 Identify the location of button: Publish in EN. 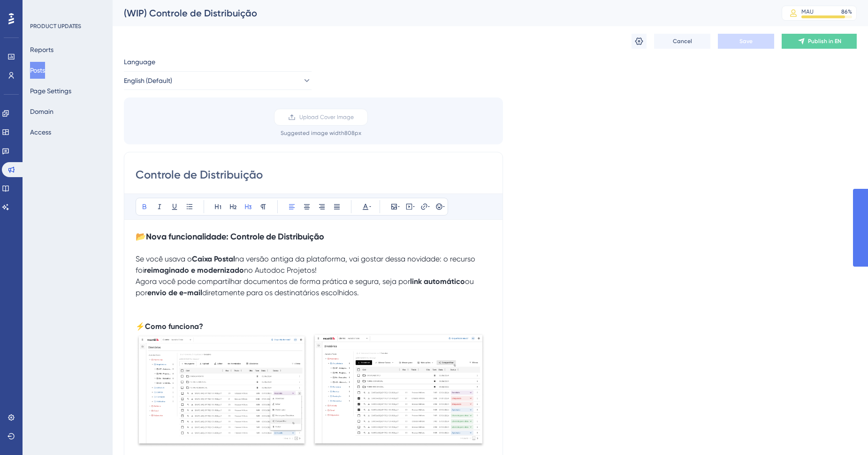
(819, 41).